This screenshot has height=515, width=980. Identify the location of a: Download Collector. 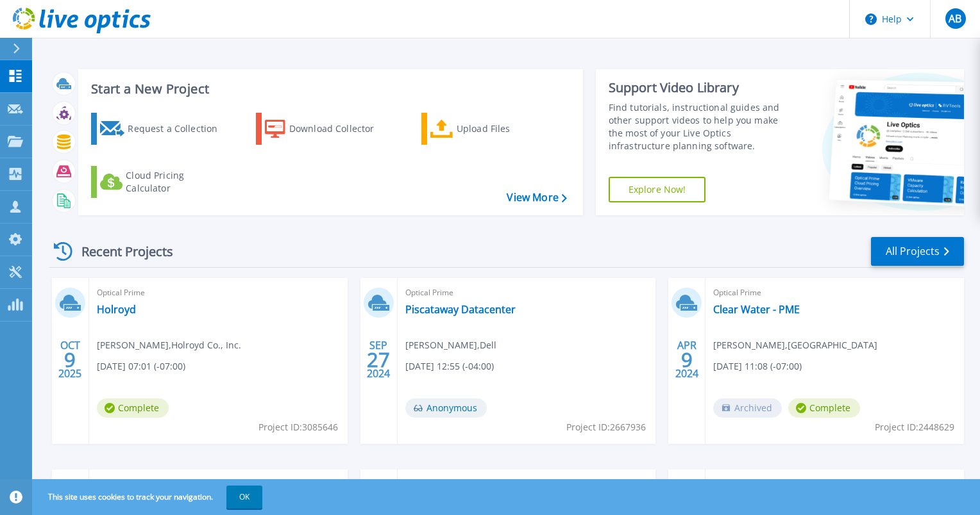
(327, 129).